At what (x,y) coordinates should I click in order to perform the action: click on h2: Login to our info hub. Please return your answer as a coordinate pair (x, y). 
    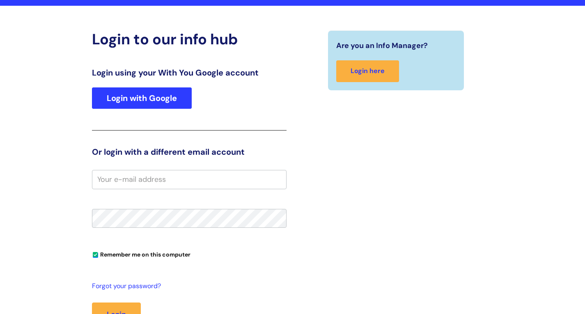
    Looking at the image, I should click on (189, 39).